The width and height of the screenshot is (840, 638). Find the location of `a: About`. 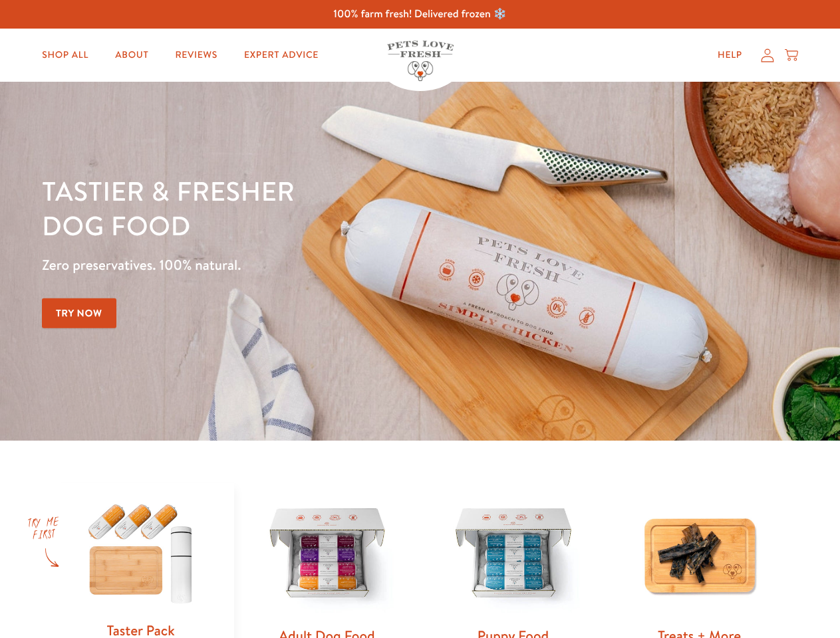

a: About is located at coordinates (132, 55).